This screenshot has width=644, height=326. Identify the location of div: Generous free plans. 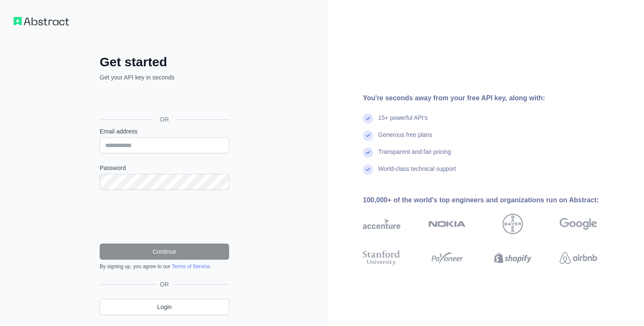
(405, 139).